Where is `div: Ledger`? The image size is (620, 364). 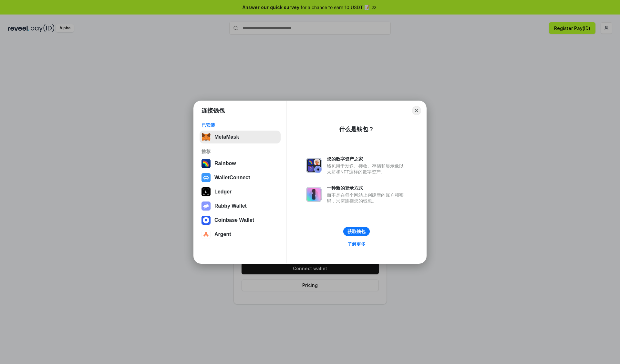
div: Ledger is located at coordinates (223, 192).